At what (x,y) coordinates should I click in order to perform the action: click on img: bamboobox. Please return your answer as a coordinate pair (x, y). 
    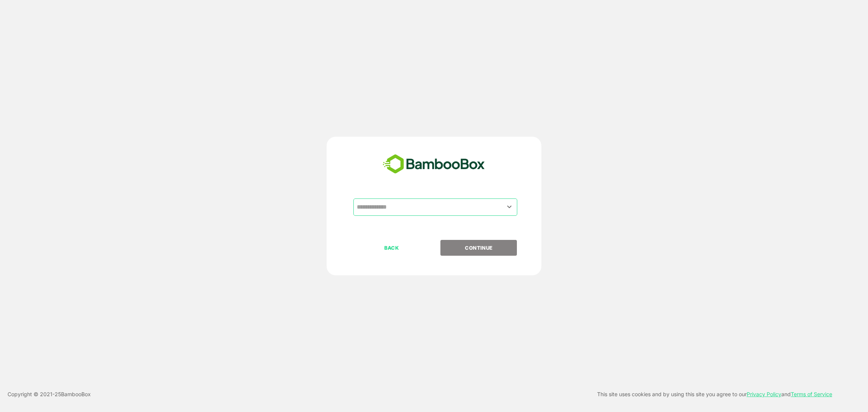
    Looking at the image, I should click on (433, 164).